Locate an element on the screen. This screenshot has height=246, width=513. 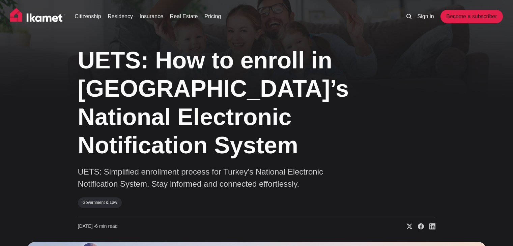
a: Share on Linkedin is located at coordinates (430, 227).